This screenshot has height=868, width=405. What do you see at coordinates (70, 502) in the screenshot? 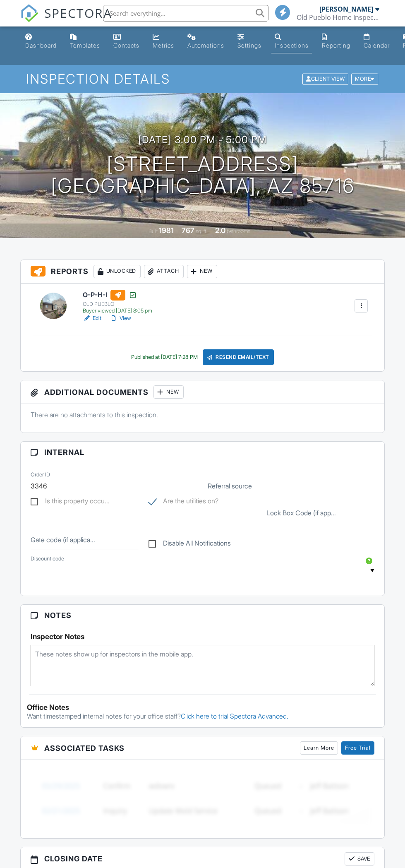
I see `label: Is this property occupied?` at bounding box center [70, 502].